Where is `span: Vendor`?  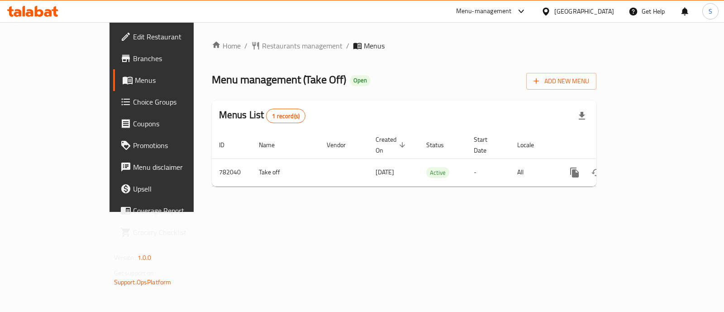 span: Vendor is located at coordinates (342, 145).